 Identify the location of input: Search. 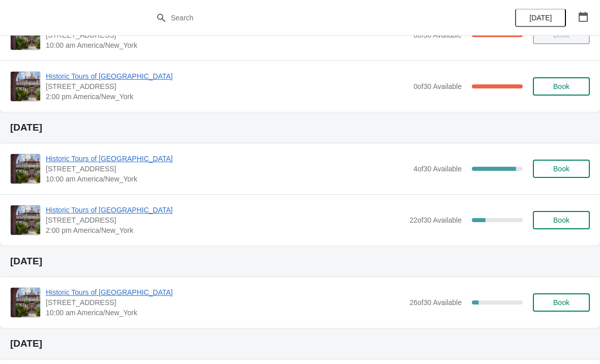
(310, 18).